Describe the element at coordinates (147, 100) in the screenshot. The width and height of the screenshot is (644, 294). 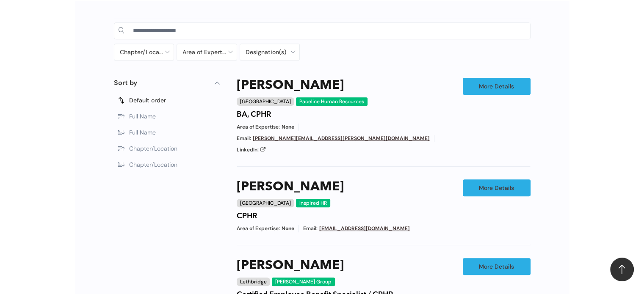
I see `span: Default order` at that location.